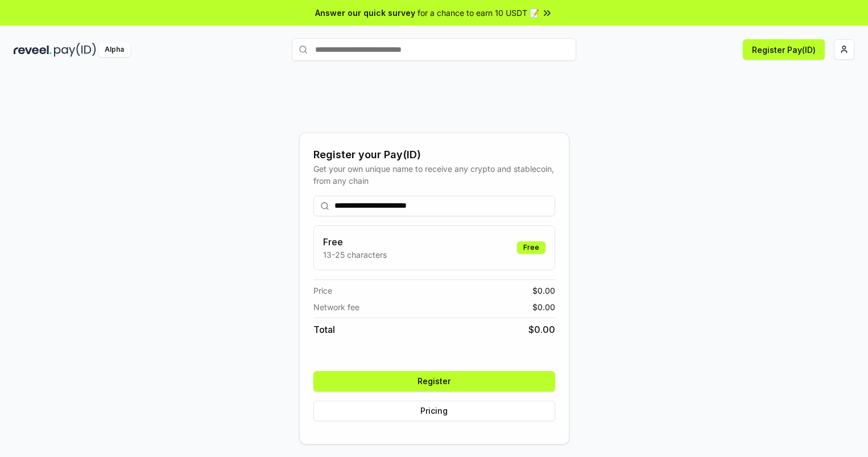 This screenshot has height=457, width=868. Describe the element at coordinates (434, 175) in the screenshot. I see `div: Get your own unique name to receive any crypto and stablecoin, from any chain` at that location.